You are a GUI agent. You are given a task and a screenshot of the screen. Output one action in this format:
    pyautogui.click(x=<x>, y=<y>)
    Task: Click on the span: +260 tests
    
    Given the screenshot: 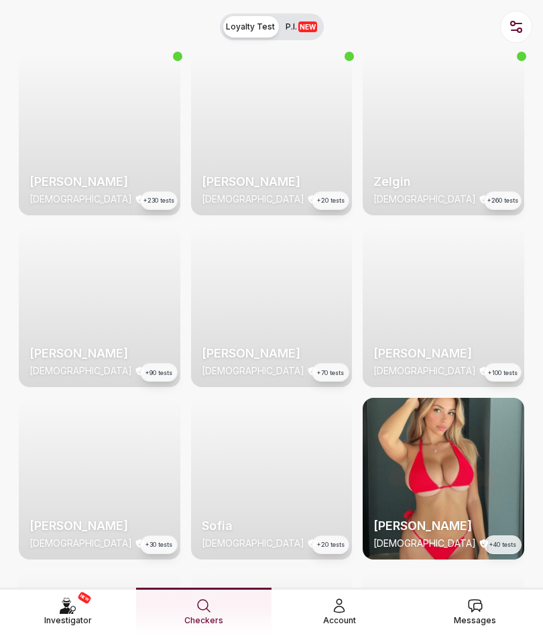 What is the action you would take?
    pyautogui.click(x=503, y=201)
    